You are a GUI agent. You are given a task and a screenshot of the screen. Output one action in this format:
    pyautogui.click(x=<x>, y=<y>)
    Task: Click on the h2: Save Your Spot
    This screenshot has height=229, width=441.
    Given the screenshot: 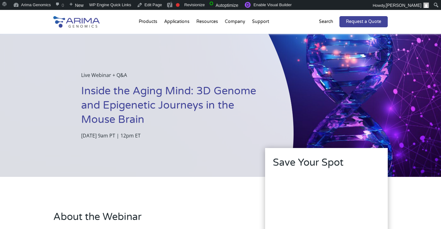 What is the action you would take?
    pyautogui.click(x=327, y=165)
    